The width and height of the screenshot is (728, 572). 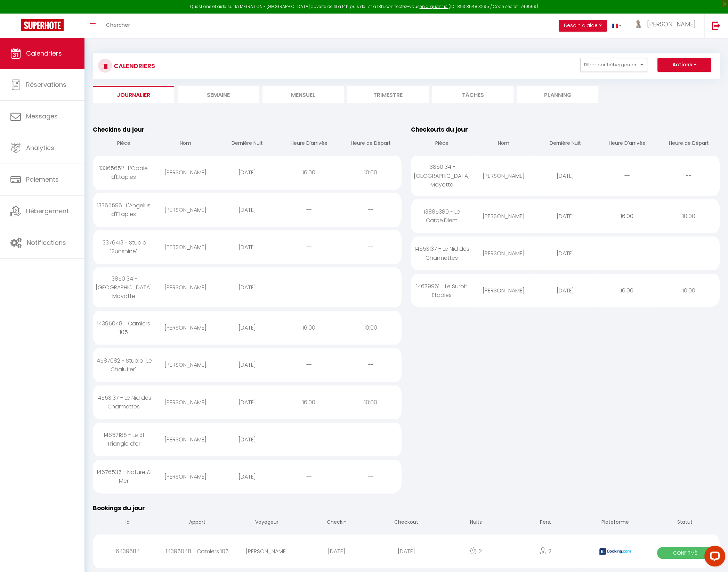 I want to click on li: Planning, so click(x=558, y=94).